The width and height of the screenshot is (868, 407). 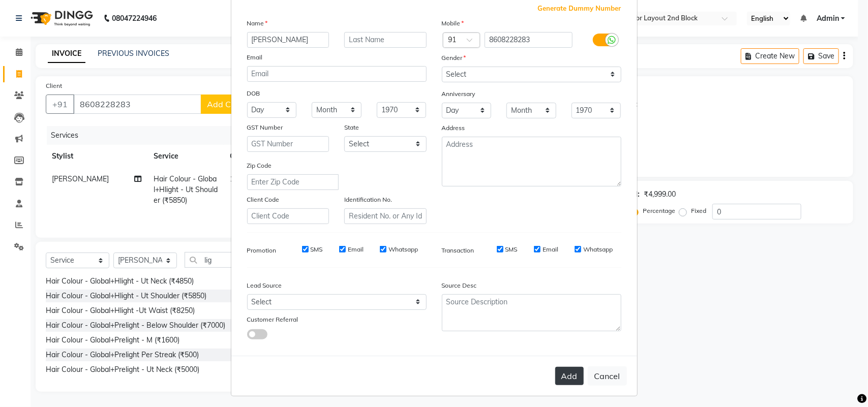 I want to click on label: Promotion, so click(x=262, y=251).